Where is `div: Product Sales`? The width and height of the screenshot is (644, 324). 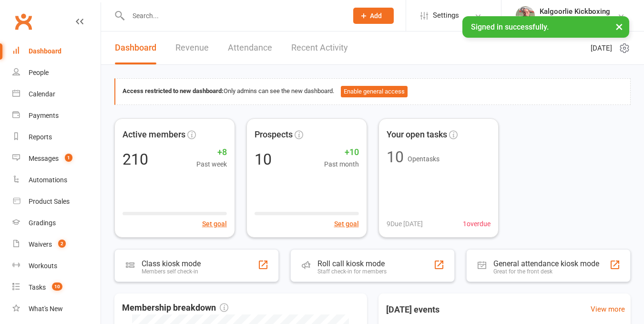
div: Product Sales is located at coordinates (49, 202).